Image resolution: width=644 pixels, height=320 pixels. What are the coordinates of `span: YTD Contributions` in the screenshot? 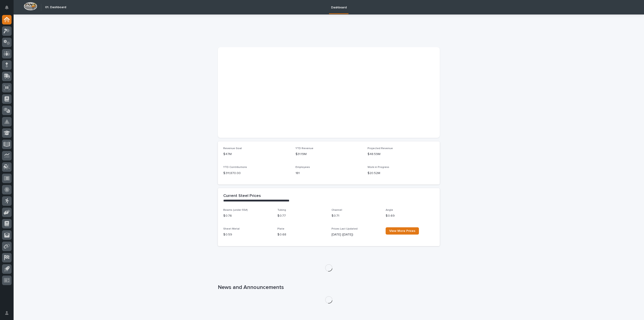 It's located at (235, 167).